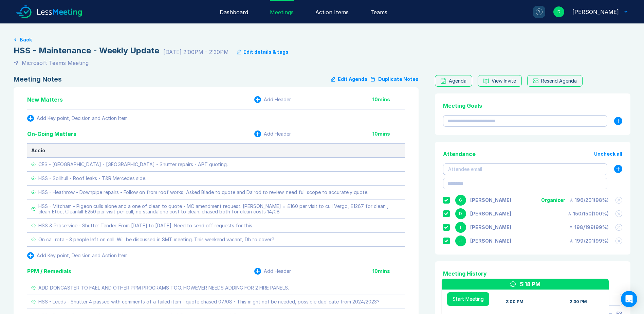 The image size is (644, 314). Describe the element at coordinates (629, 299) in the screenshot. I see `div: Open Intercom Messenger` at that location.